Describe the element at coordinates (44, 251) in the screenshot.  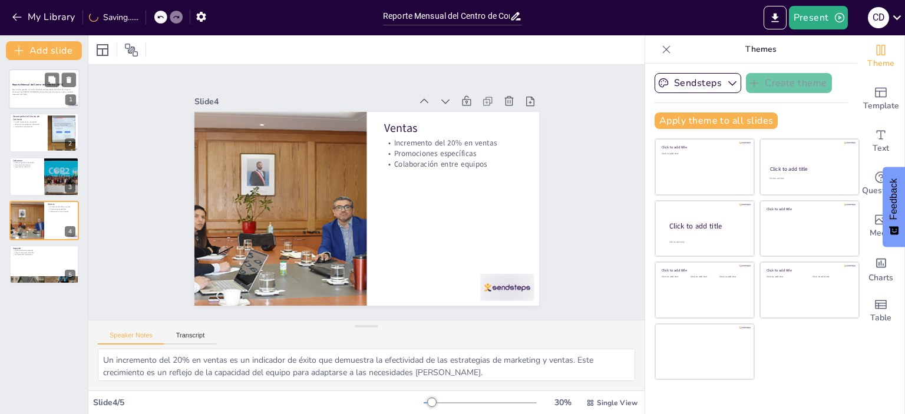
I see `p: 3,000 solicitudes atendidas` at that location.